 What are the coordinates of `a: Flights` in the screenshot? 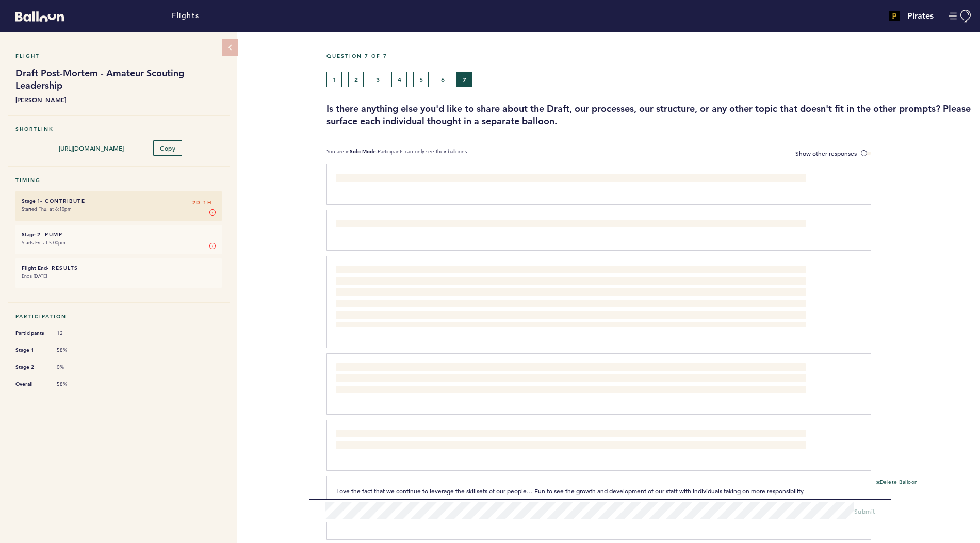 It's located at (185, 16).